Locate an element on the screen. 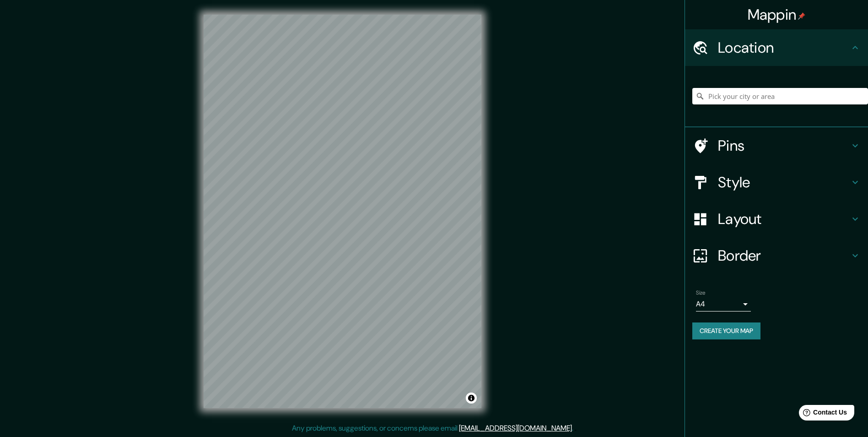 The width and height of the screenshot is (868, 437). div: Pins is located at coordinates (776, 146).